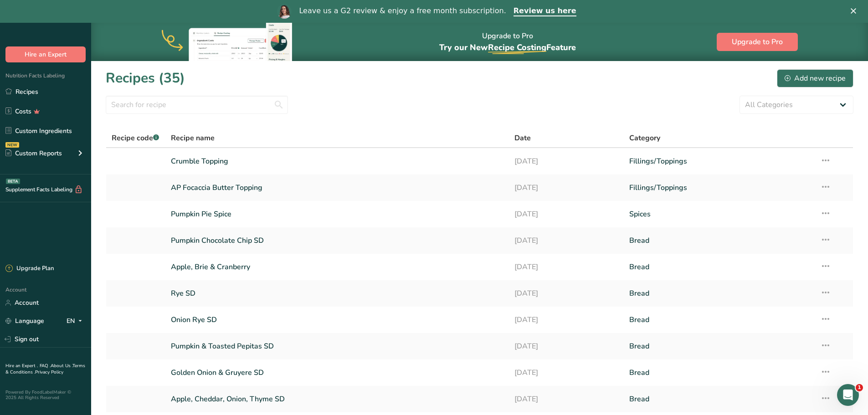  Describe the element at coordinates (46, 54) in the screenshot. I see `button: Hire an Expert` at that location.